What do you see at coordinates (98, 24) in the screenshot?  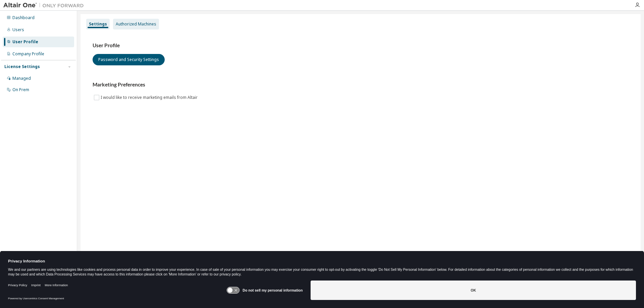 I see `div: Settings` at bounding box center [98, 24].